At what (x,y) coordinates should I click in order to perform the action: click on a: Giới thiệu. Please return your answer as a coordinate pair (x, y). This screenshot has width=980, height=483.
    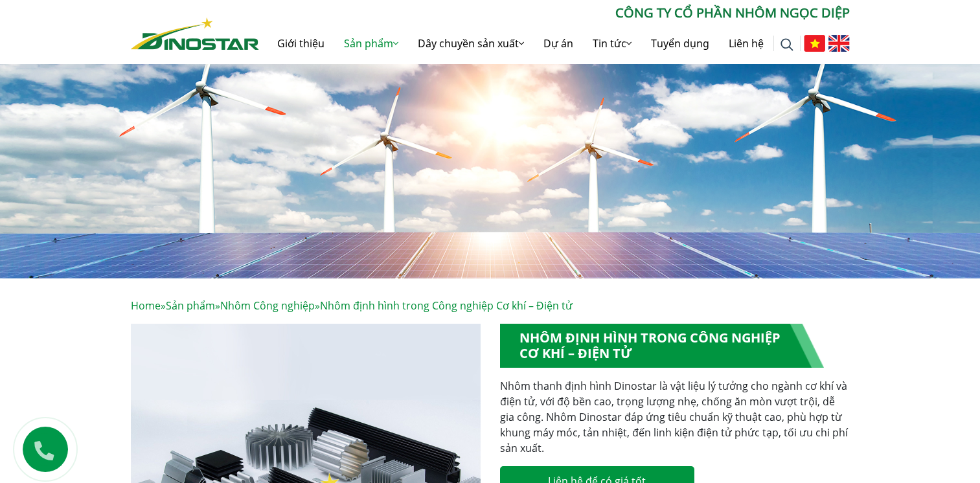
    Looking at the image, I should click on (300, 43).